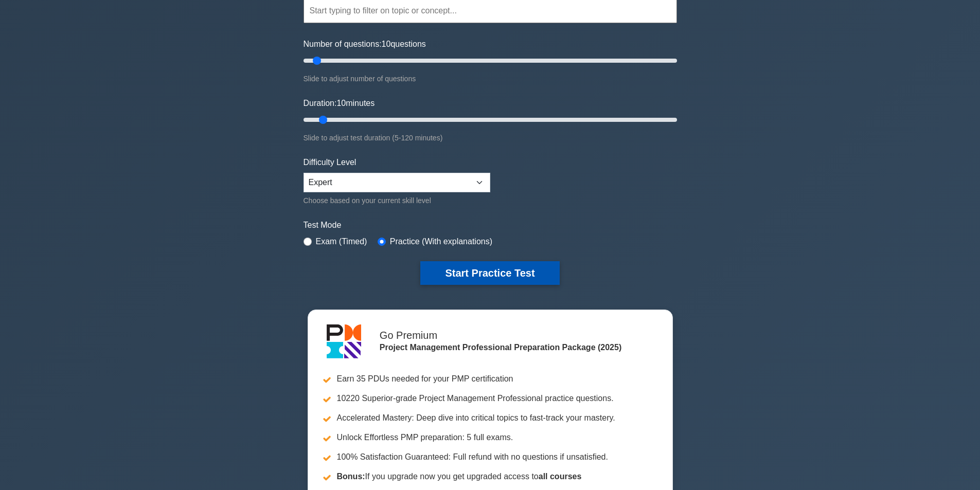  Describe the element at coordinates (341, 242) in the screenshot. I see `label: Exam (Timed)` at that location.